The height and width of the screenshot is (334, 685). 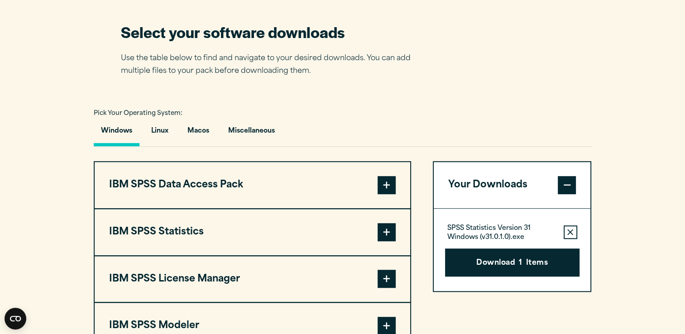 I want to click on p: SPSS Statistics Version 31 Windows (v31.0.1.0).exe, so click(x=502, y=233).